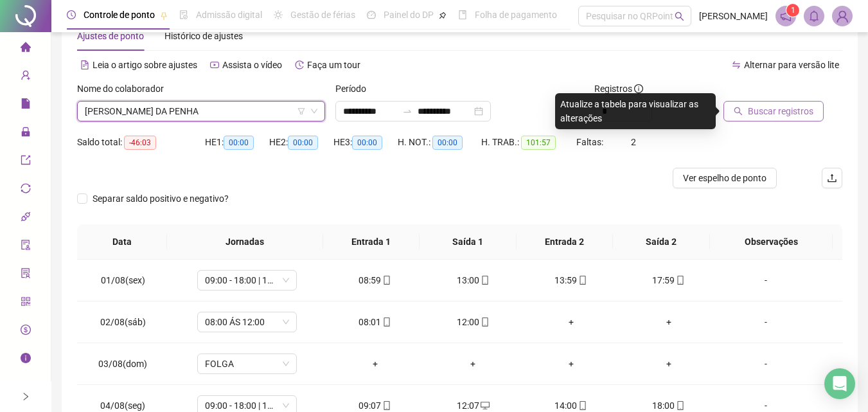 The image size is (868, 412). I want to click on div: H. NOT.:, so click(439, 142).